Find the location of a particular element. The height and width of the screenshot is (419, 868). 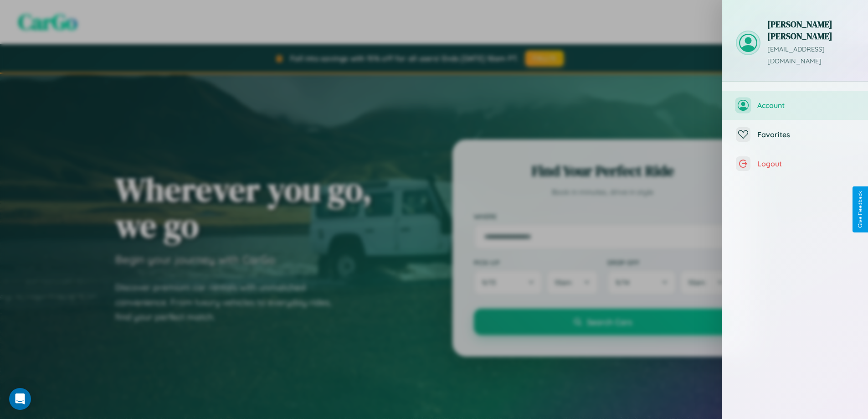

button: Favorites is located at coordinates (794, 135).